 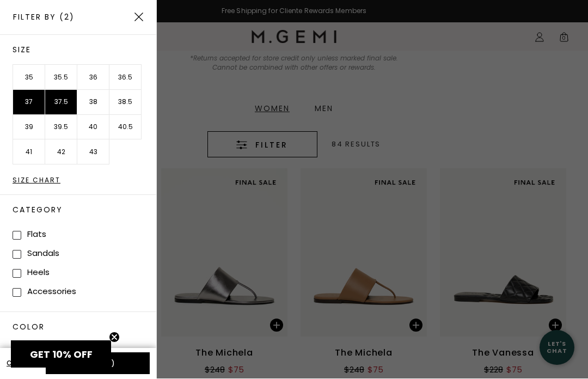 What do you see at coordinates (125, 103) in the screenshot?
I see `li: 38.5` at bounding box center [125, 103].